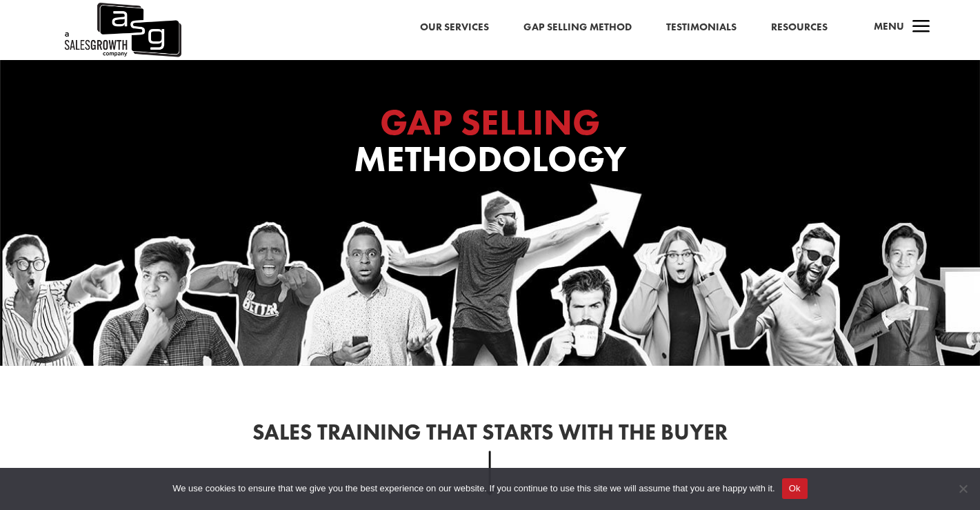 The image size is (980, 510). Describe the element at coordinates (473, 488) in the screenshot. I see `span: We use cookies to ensure that we give you the best experience on our website. If you continue to ...` at that location.